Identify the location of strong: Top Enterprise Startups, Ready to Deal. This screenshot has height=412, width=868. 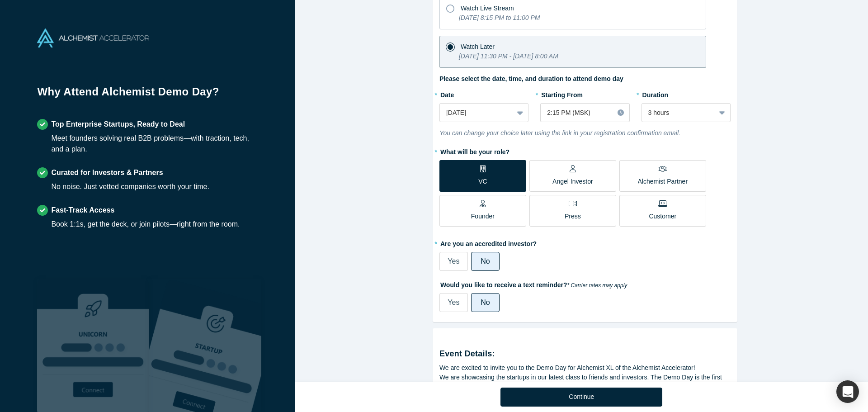
(118, 124).